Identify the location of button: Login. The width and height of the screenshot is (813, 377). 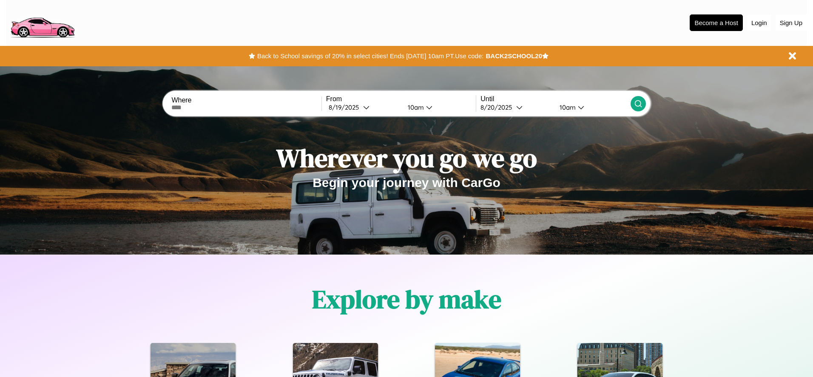
(759, 23).